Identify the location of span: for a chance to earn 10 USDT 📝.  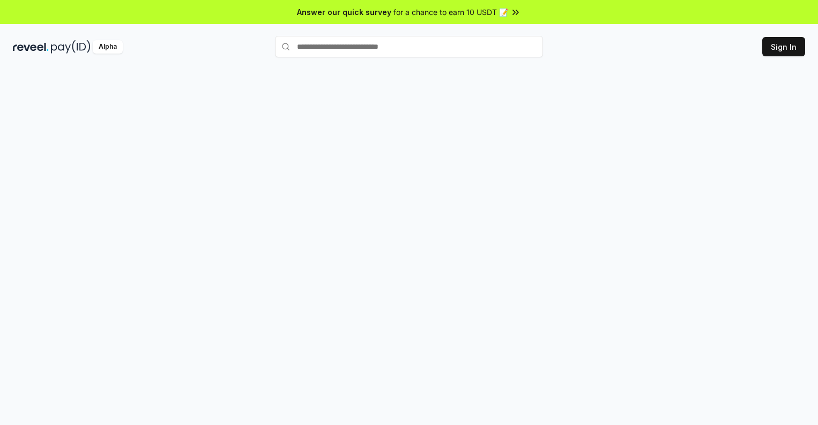
(451, 12).